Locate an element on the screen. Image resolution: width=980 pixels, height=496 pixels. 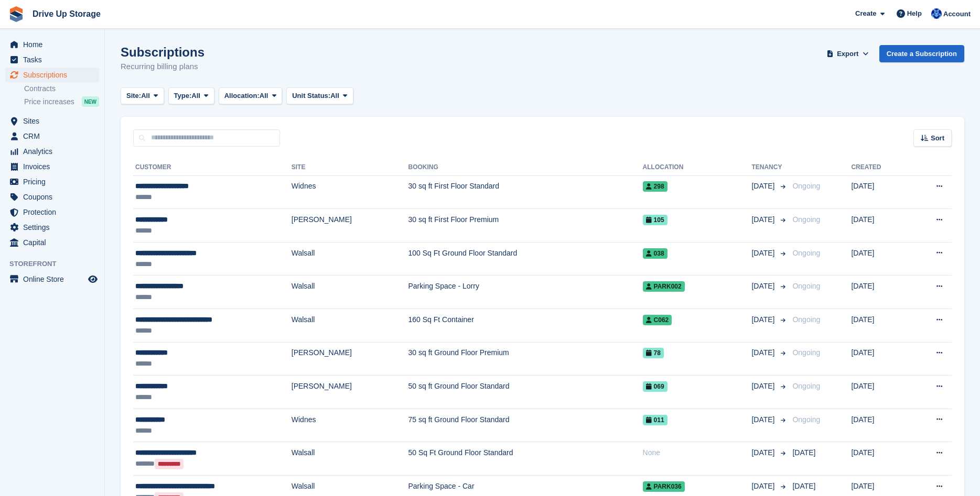
td: 50 sq ft Ground Floor Standard is located at coordinates (526, 392).